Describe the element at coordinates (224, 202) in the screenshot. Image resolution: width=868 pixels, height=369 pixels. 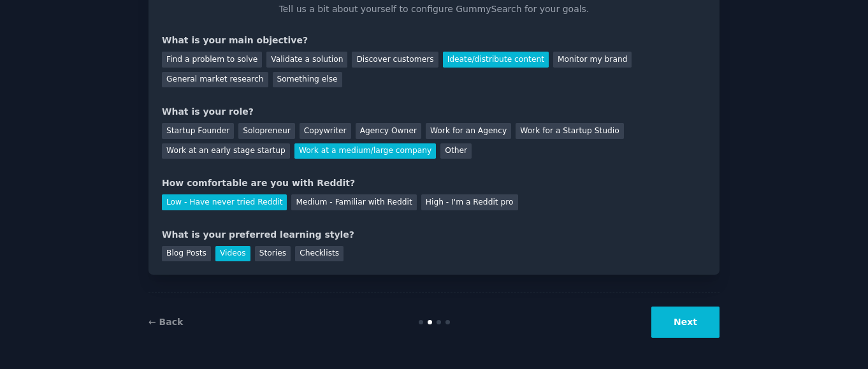
I see `div: Low - Have never tried Reddit` at that location.